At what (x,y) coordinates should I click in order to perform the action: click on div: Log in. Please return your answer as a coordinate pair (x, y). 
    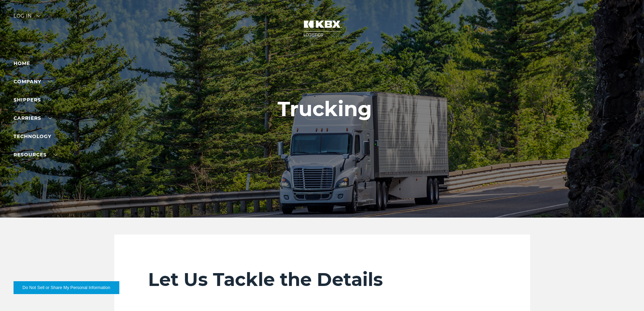
    Looking at the image, I should click on (27, 18).